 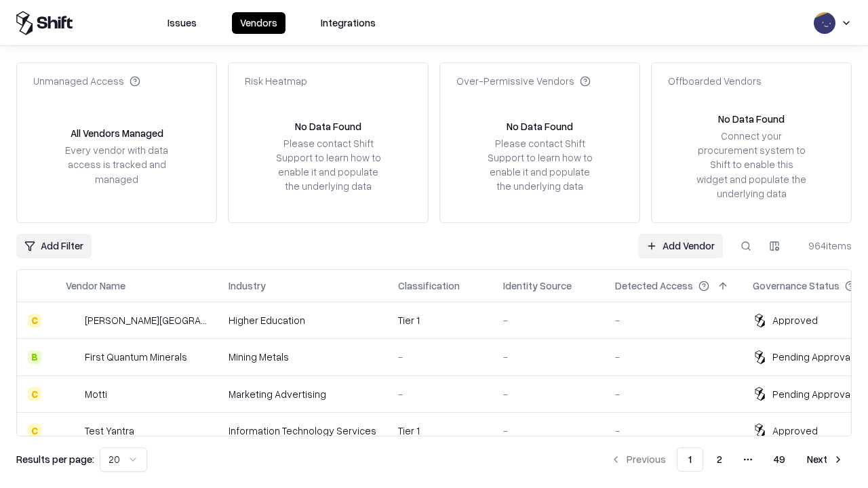 I want to click on div: Every vendor with data access is tracked and managed, so click(x=117, y=164).